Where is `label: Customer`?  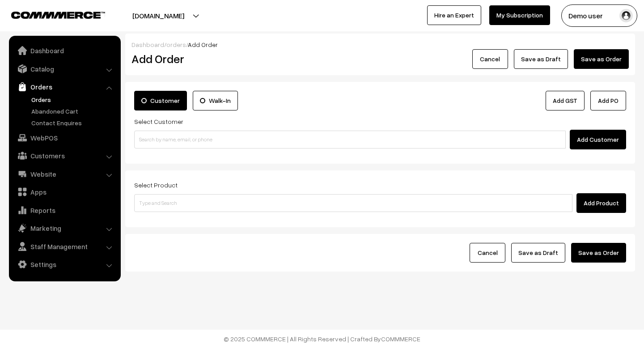 label: Customer is located at coordinates (160, 101).